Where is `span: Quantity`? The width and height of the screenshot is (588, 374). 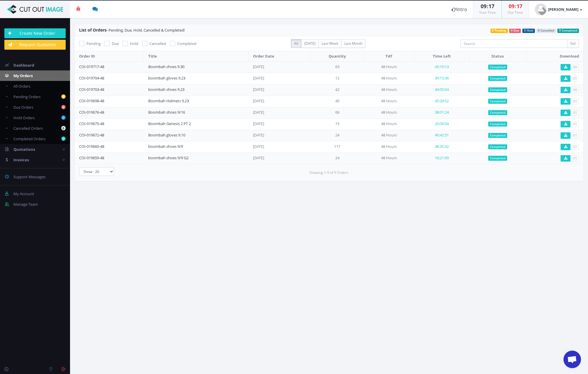
span: Quantity is located at coordinates (337, 56).